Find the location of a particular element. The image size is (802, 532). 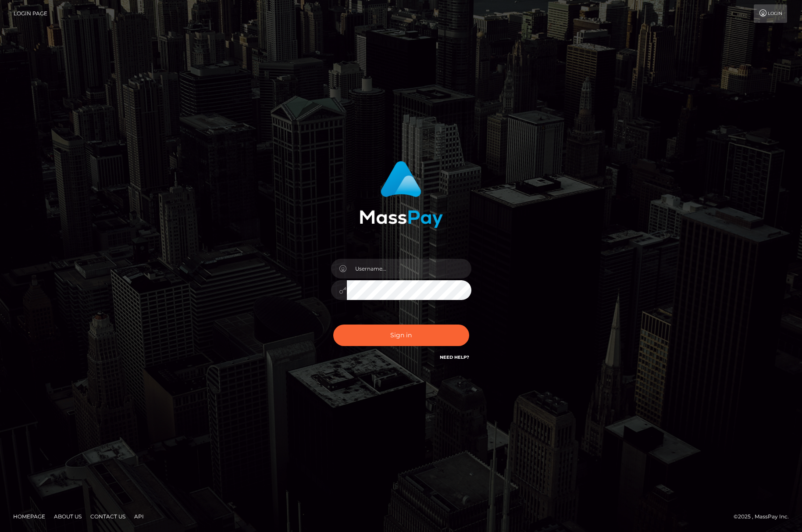

a: Login Page is located at coordinates (30, 14).